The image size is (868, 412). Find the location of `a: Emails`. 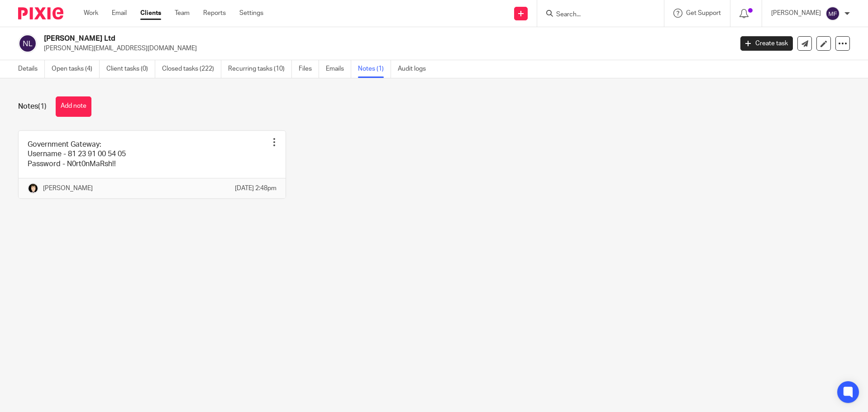

a: Emails is located at coordinates (339, 69).